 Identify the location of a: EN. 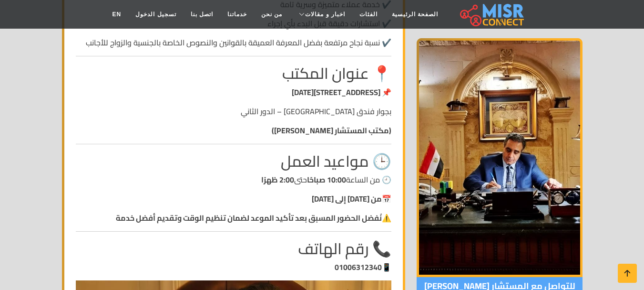
(117, 14).